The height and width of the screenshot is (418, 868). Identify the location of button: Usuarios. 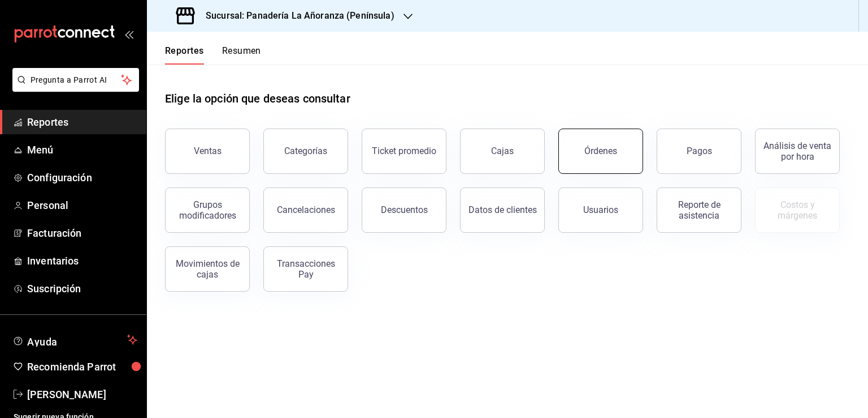
(601, 210).